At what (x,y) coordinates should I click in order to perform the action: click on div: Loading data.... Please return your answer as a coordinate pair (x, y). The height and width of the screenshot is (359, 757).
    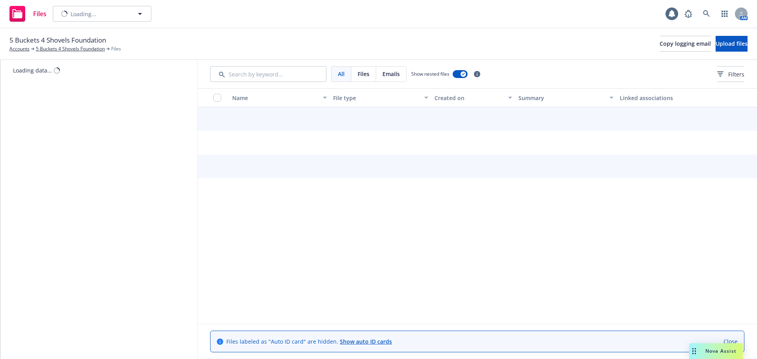
    Looking at the image, I should click on (32, 70).